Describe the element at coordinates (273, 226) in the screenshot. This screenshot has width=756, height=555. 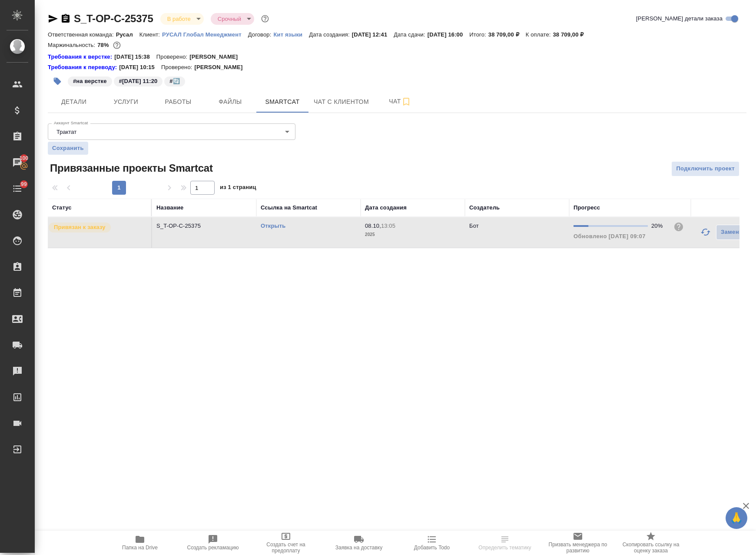
I see `a: Открыть` at that location.